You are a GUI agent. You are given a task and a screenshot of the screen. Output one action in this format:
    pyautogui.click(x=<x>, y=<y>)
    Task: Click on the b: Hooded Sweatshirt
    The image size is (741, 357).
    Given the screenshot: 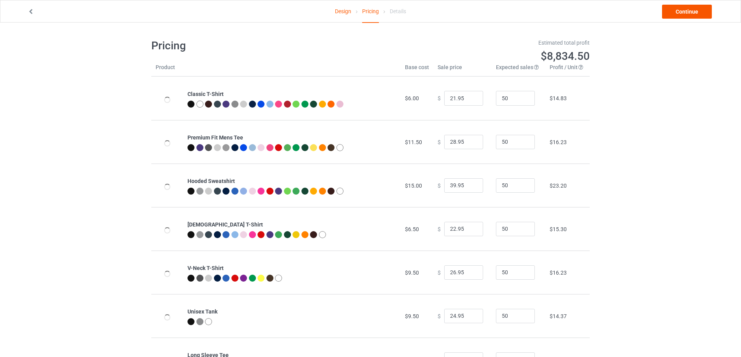 What is the action you would take?
    pyautogui.click(x=211, y=181)
    